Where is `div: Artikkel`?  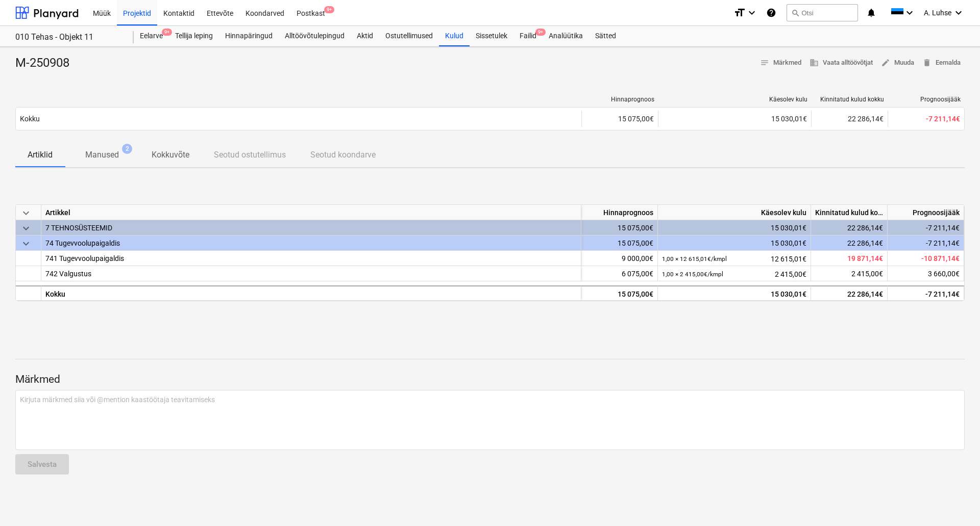
div: Artikkel is located at coordinates (312, 213).